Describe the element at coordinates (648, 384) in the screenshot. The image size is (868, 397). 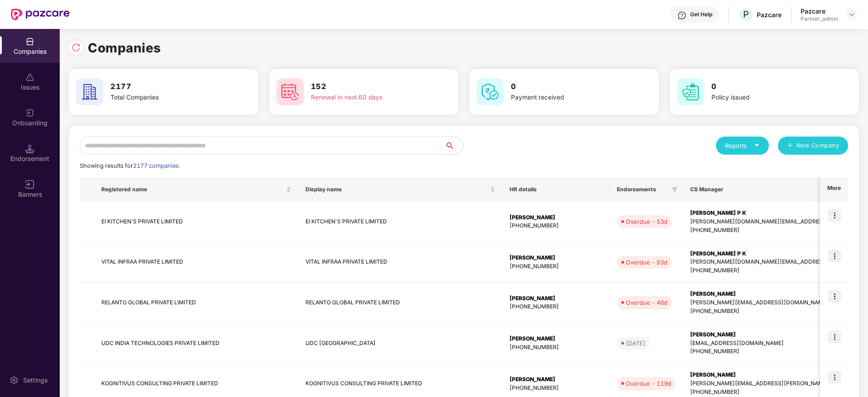
I see `div: Overdue - 119d` at that location.